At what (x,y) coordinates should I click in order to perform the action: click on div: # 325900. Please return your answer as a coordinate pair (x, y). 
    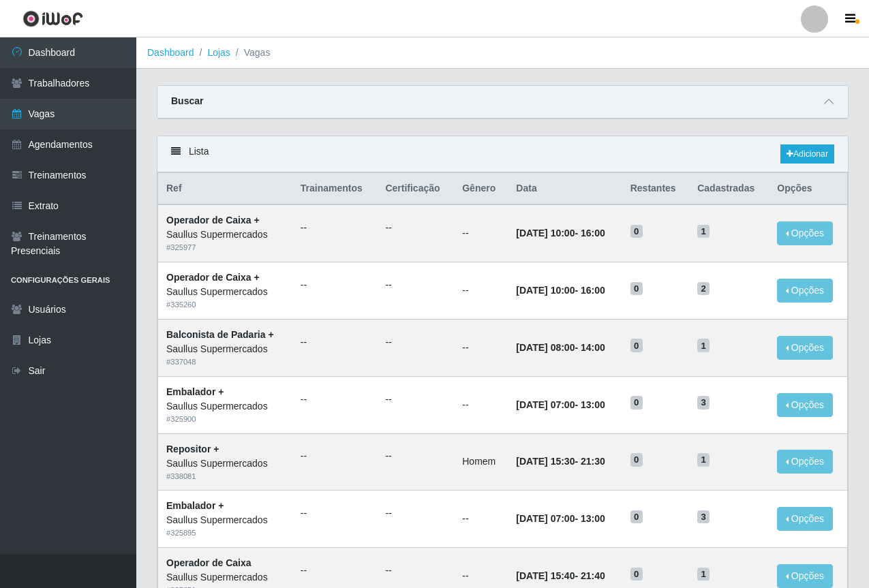
    Looking at the image, I should click on (225, 420).